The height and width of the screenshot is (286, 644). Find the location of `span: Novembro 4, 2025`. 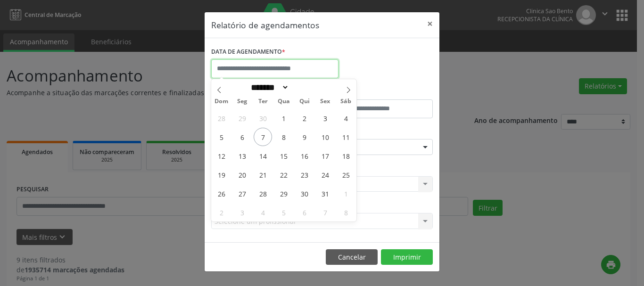

span: Novembro 4, 2025 is located at coordinates (263, 212).